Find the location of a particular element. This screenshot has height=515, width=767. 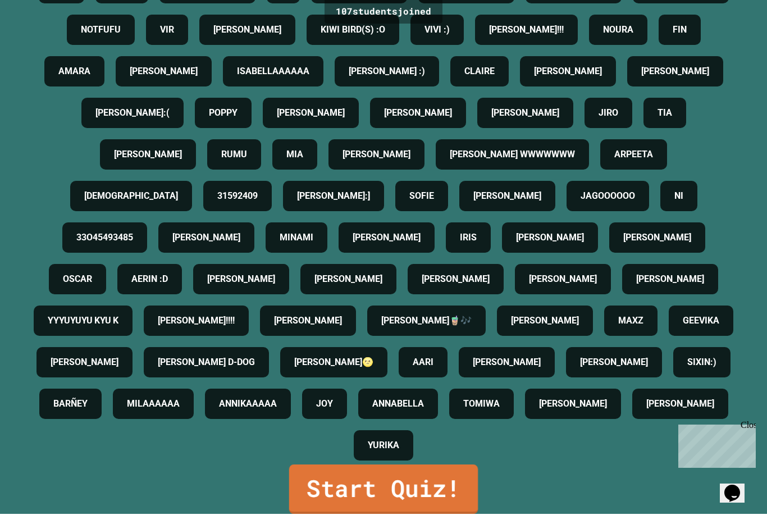

h4: AARI is located at coordinates (423, 363).